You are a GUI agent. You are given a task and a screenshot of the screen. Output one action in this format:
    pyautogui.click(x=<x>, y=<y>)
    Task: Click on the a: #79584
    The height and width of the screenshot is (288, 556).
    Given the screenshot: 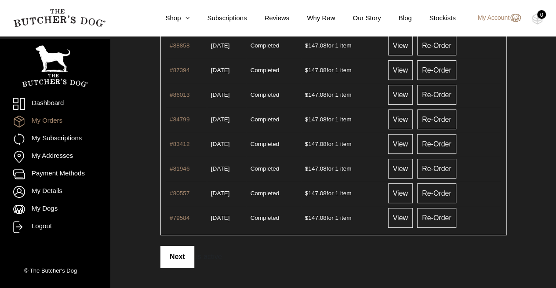 What is the action you would take?
    pyautogui.click(x=179, y=218)
    